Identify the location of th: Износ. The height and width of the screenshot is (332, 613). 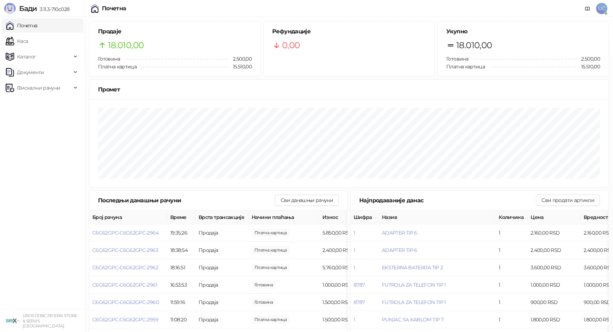
(346, 217).